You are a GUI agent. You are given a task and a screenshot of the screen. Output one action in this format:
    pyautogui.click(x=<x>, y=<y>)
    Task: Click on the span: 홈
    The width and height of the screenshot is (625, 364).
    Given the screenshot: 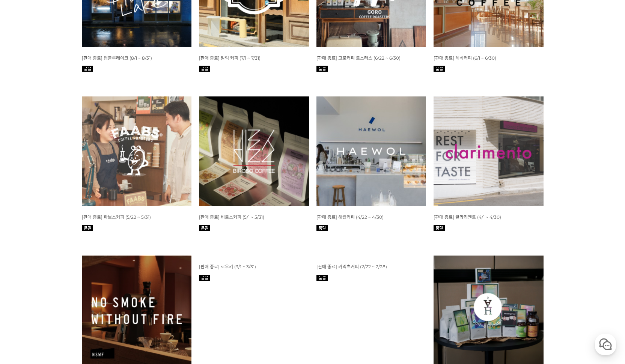 What is the action you would take?
    pyautogui.click(x=26, y=252)
    